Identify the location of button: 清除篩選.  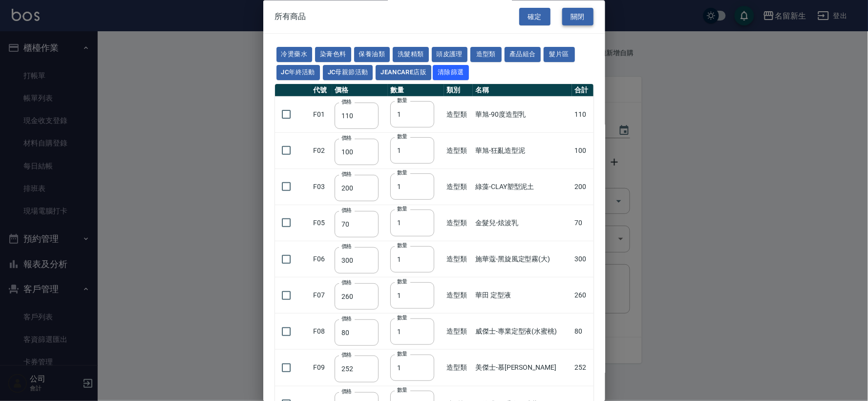
(451, 72).